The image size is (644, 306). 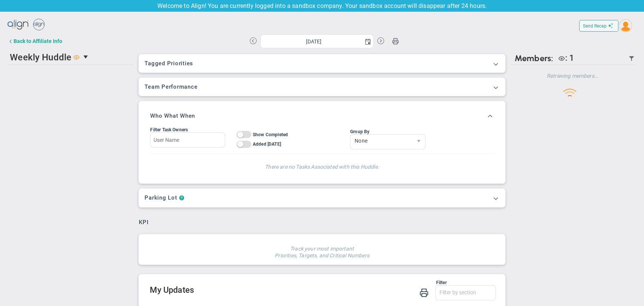 What do you see at coordinates (38, 41) in the screenshot?
I see `div: Back to Affiliate Info` at bounding box center [38, 41].